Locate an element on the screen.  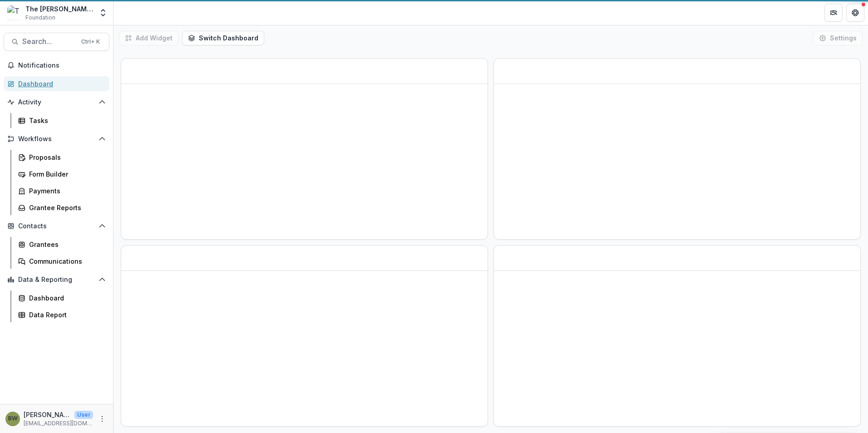
button: Add Widget is located at coordinates (148, 38).